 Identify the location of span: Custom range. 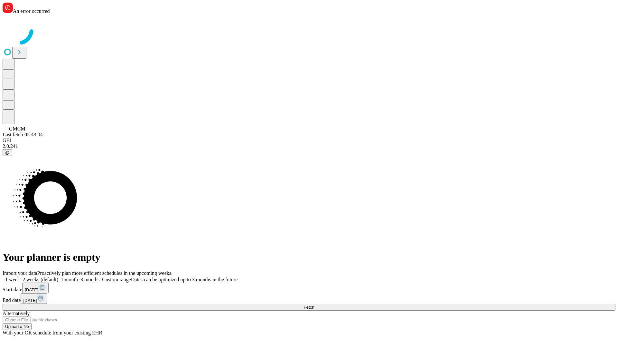
(116, 279).